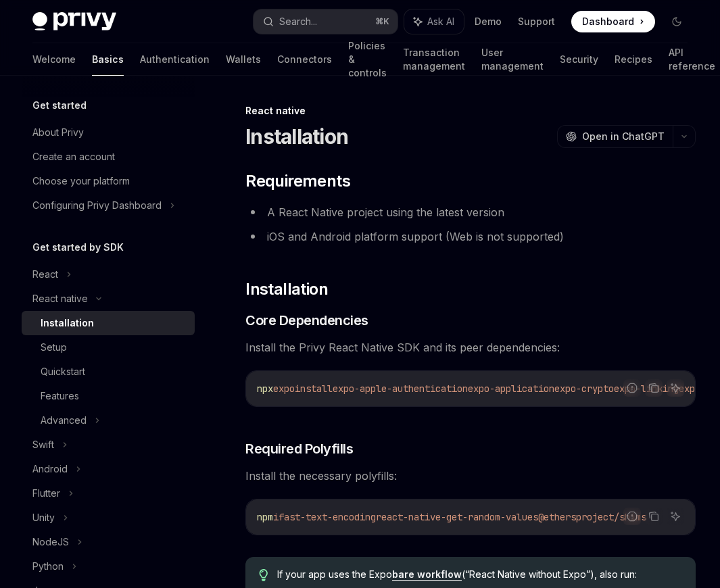  I want to click on a: Welcome, so click(54, 60).